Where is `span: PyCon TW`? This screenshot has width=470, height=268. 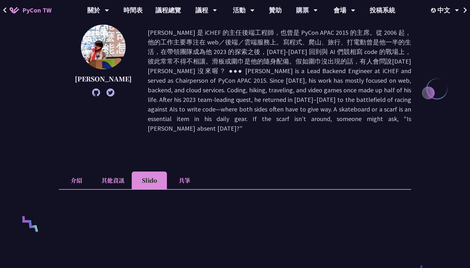
span: PyCon TW is located at coordinates (37, 10).